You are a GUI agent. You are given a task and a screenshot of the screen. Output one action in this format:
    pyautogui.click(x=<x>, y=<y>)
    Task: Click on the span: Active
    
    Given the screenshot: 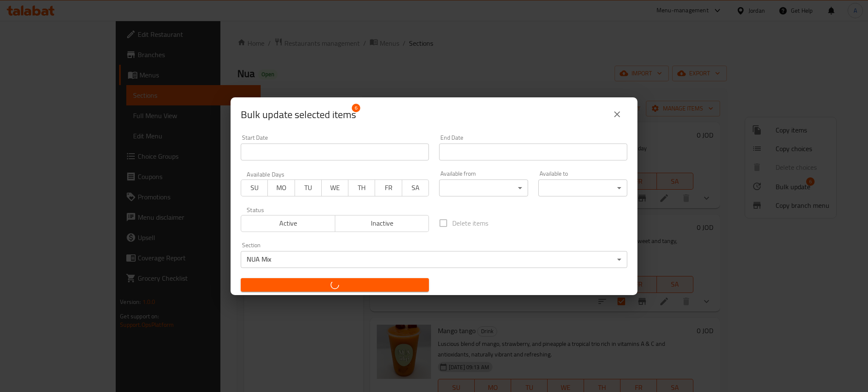 What is the action you would take?
    pyautogui.click(x=289, y=223)
    